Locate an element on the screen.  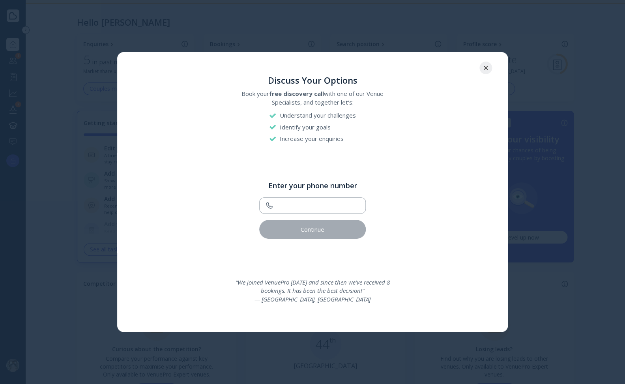
div: Discuss Your Options is located at coordinates (313, 80).